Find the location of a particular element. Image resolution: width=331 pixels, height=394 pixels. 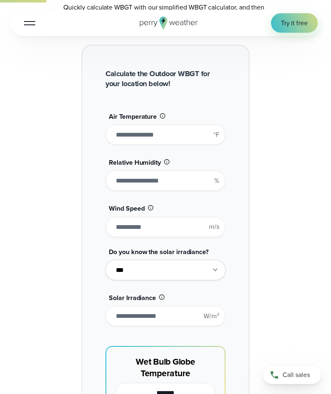

span: Try it free is located at coordinates (295, 23).